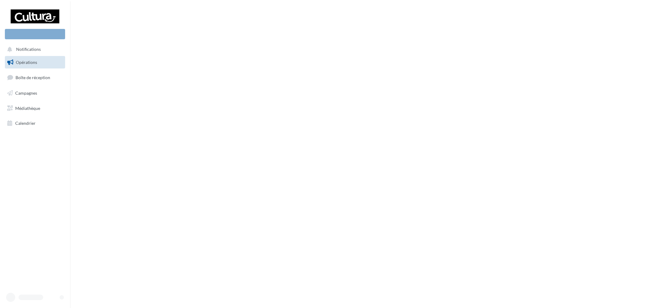 The height and width of the screenshot is (308, 649). Describe the element at coordinates (26, 93) in the screenshot. I see `span: Campagnes` at that location.